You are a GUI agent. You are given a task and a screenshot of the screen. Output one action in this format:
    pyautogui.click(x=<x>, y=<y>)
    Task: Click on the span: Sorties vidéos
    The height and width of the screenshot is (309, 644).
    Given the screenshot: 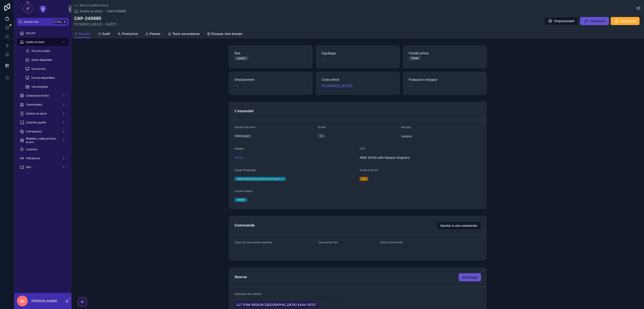 What is the action you would take?
    pyautogui.click(x=244, y=191)
    